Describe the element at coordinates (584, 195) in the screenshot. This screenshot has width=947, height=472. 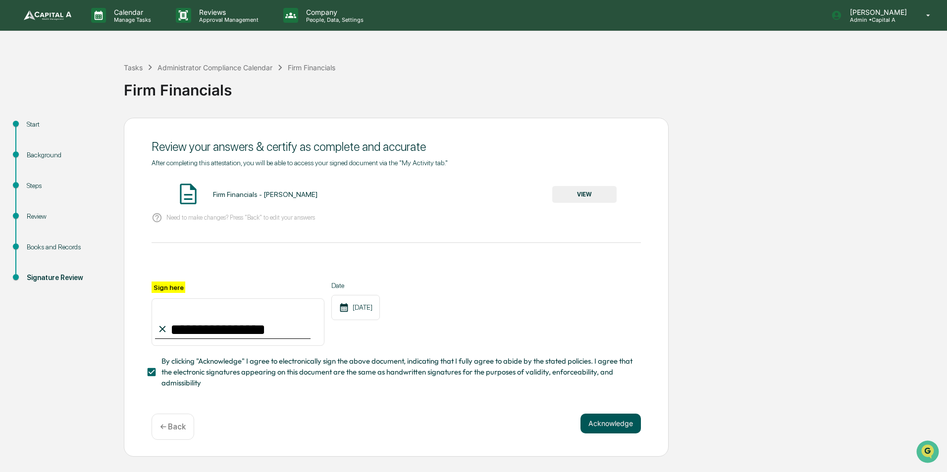
I see `button: VIEW` at that location.